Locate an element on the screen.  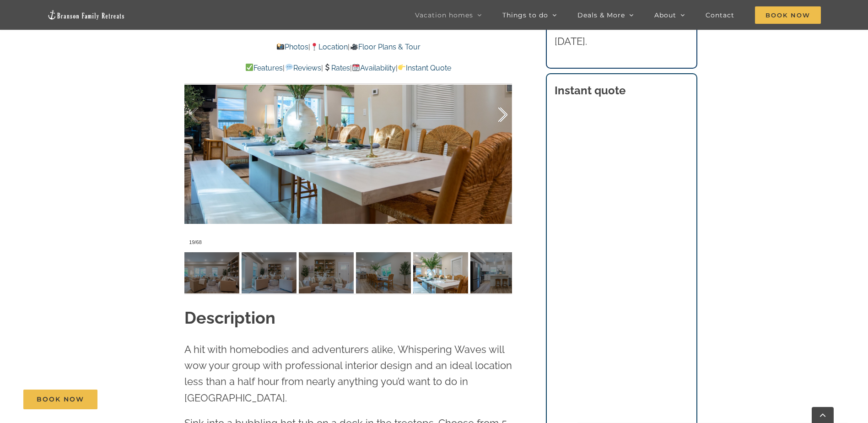
a: Book Now is located at coordinates (61, 400).